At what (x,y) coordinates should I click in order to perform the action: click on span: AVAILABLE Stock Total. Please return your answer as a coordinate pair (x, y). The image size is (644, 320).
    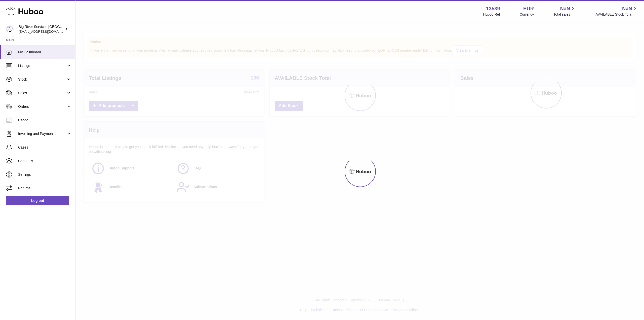
    Looking at the image, I should click on (617, 15).